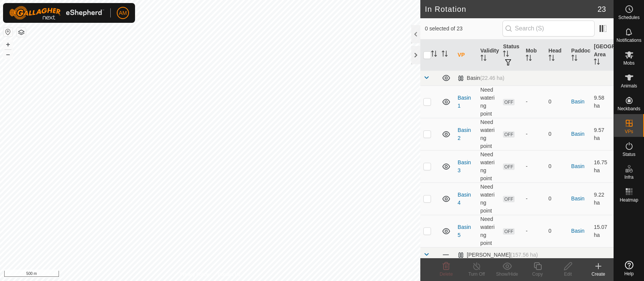  What do you see at coordinates (602, 231) in the screenshot?
I see `td: 15.07 ha` at bounding box center [602, 231].